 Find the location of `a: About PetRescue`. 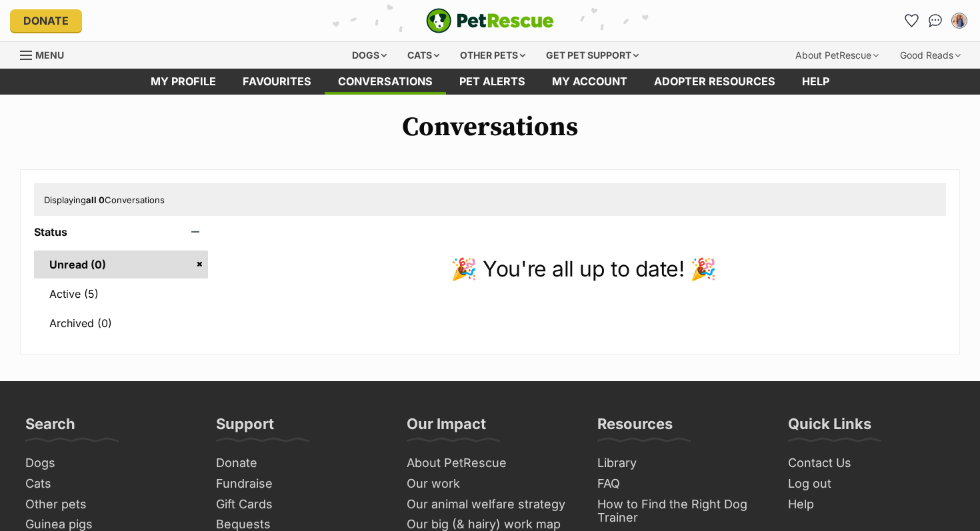

a: About PetRescue is located at coordinates (490, 464).